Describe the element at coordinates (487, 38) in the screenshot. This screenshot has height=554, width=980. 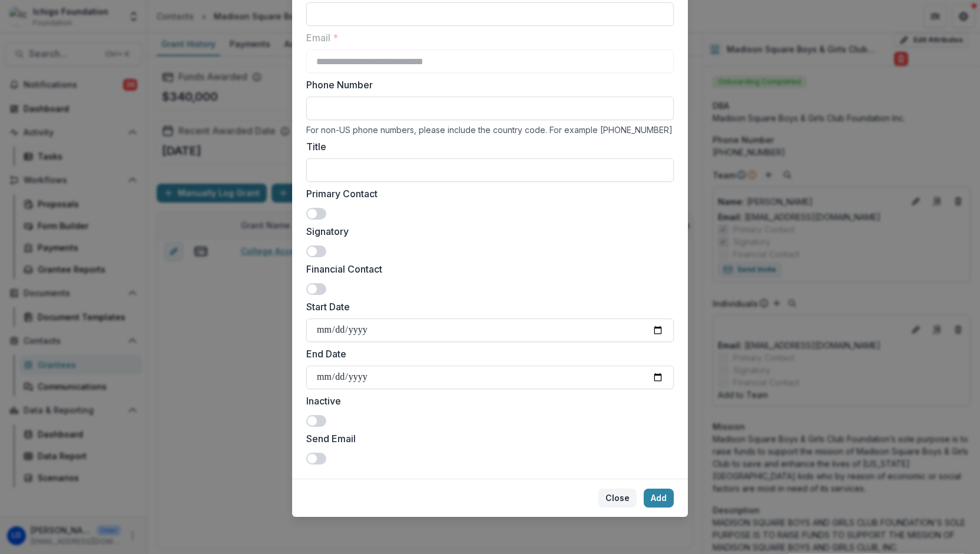
I see `label: Email` at that location.